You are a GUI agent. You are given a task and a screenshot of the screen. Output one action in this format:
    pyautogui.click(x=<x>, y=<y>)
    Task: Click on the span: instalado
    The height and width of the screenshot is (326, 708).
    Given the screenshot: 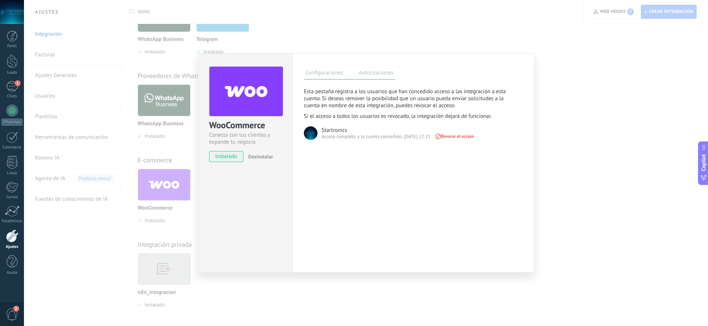 What is the action you would take?
    pyautogui.click(x=226, y=157)
    